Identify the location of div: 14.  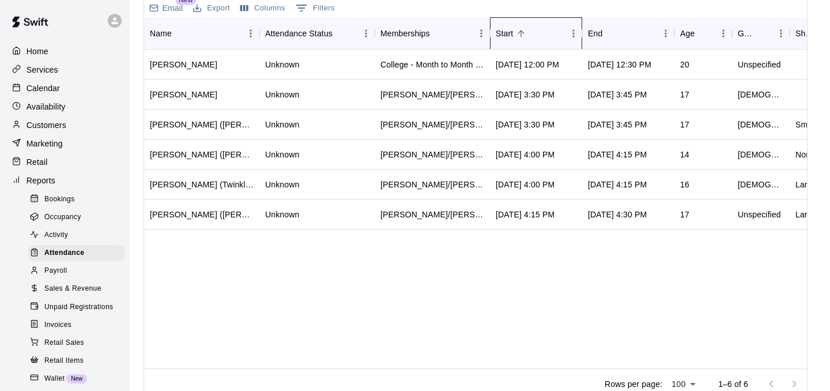
(684, 154).